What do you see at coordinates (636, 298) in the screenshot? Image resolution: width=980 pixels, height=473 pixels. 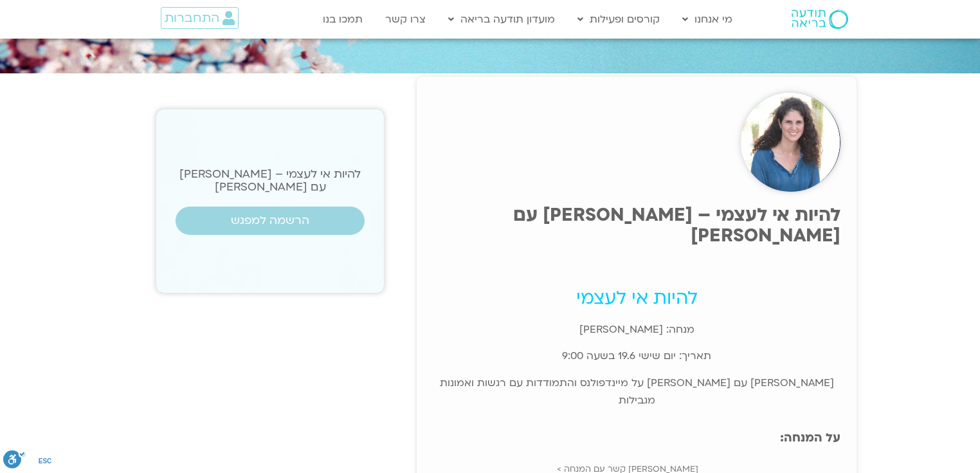 I see `span: להיות אי לעצמי` at bounding box center [636, 298].